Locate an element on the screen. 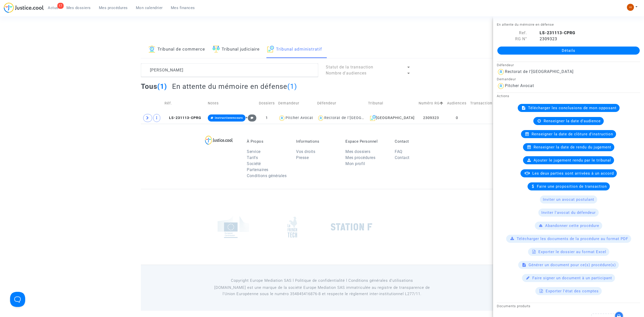 The image size is (644, 317). a: Détails is located at coordinates (568, 51).